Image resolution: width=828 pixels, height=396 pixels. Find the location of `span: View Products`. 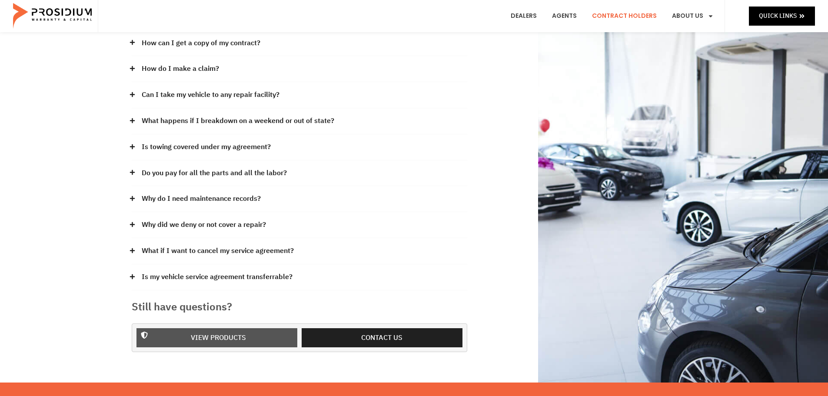

span: View Products is located at coordinates (218, 338).